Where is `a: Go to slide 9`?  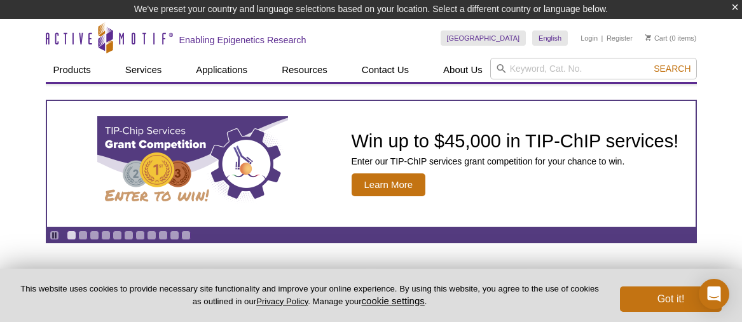 a: Go to slide 9 is located at coordinates (163, 235).